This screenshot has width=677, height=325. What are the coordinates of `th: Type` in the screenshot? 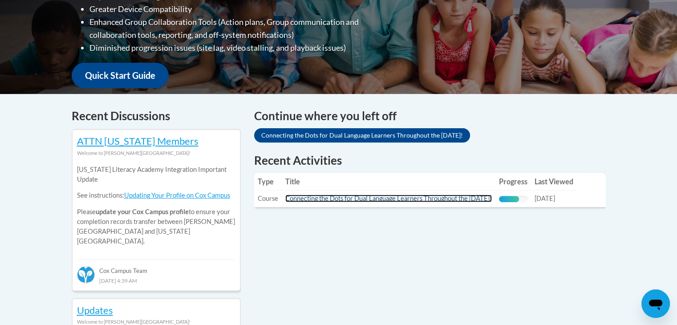 It's located at (268, 182).